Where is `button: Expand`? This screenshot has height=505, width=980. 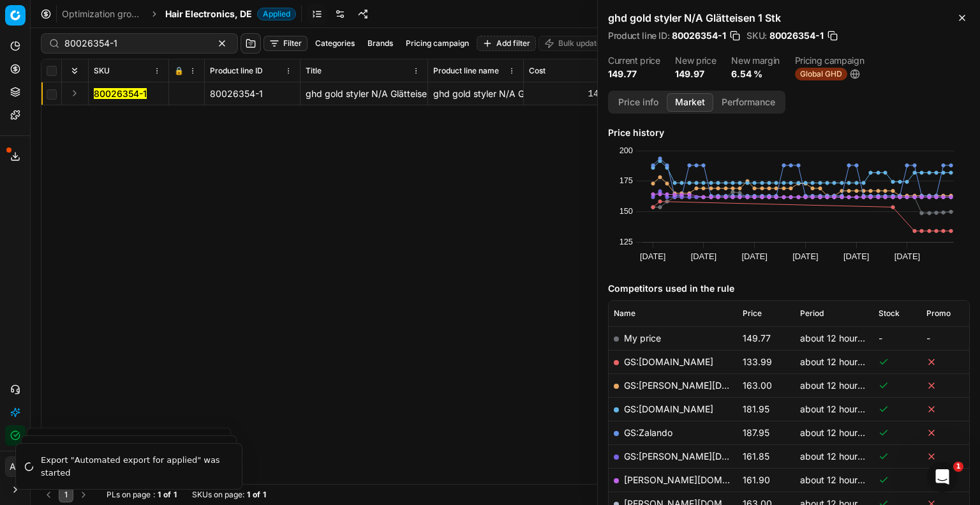 button: Expand is located at coordinates (74, 93).